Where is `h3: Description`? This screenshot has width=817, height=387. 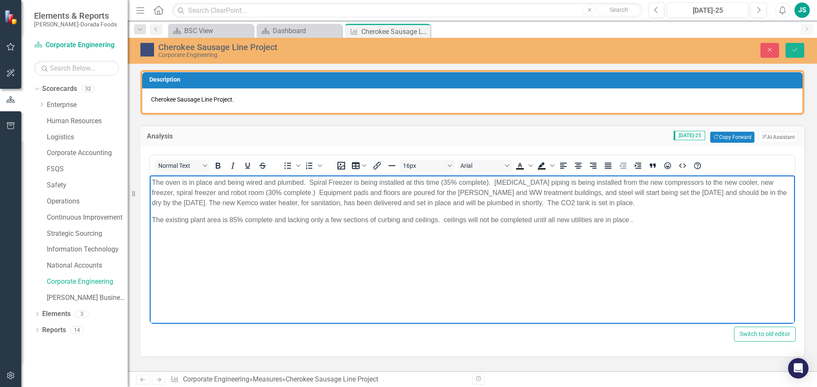
h3: Description is located at coordinates (473, 80).